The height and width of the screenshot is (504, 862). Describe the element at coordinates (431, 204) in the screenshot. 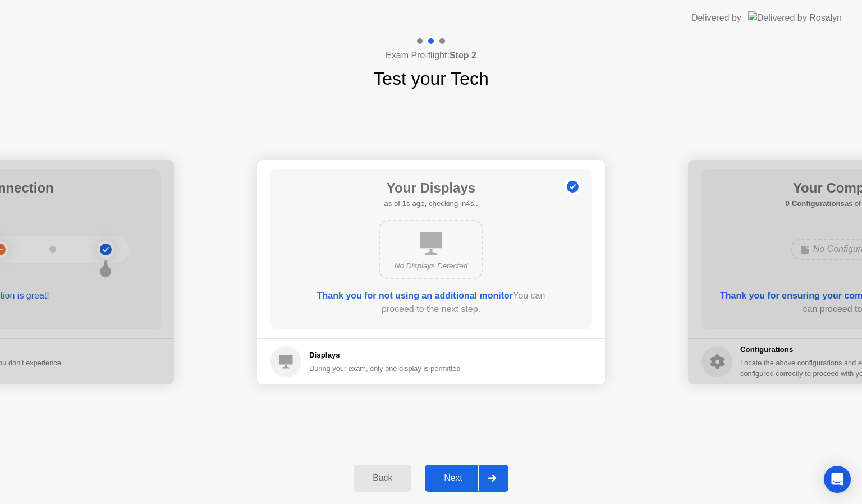

I see `h5: as of 1s ago, checking in4s..` at that location.